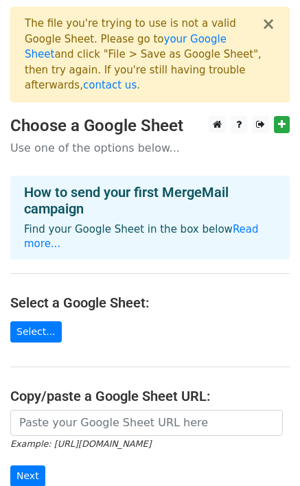 The image size is (300, 486). Describe the element at coordinates (150, 147) in the screenshot. I see `p: Use one of the options below...` at that location.